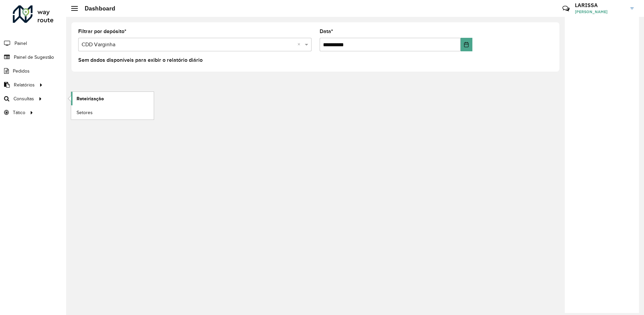 Image resolution: width=644 pixels, height=315 pixels. I want to click on span: Pedidos, so click(21, 71).